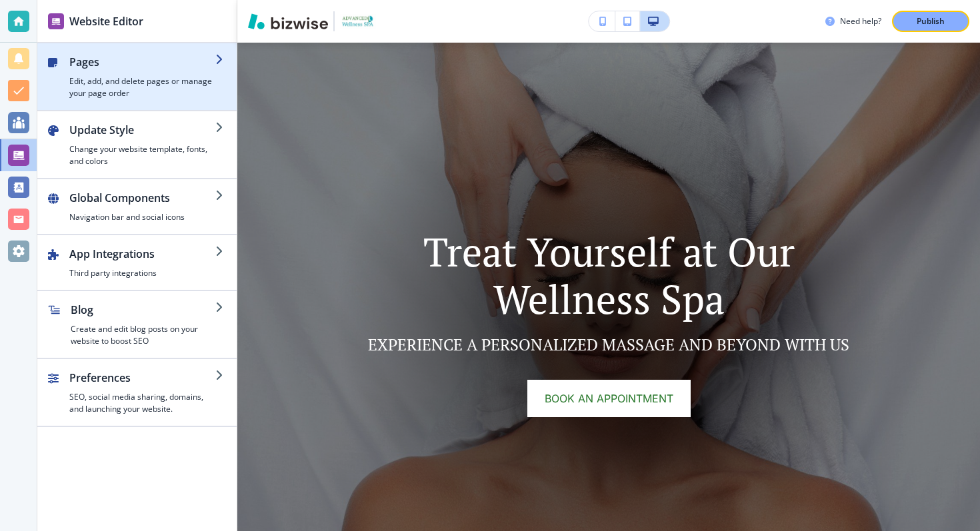 The height and width of the screenshot is (531, 980). I want to click on h2: Global Components, so click(142, 198).